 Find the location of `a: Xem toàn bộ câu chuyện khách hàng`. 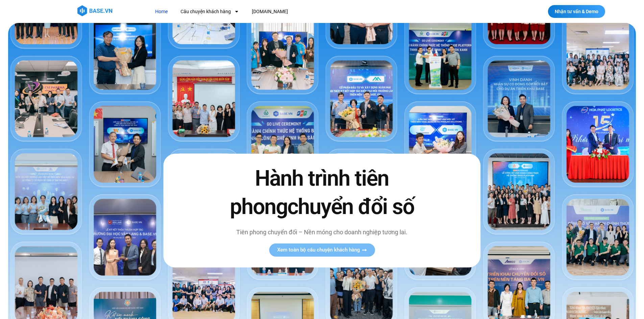

a: Xem toàn bộ câu chuyện khách hàng is located at coordinates (322, 250).